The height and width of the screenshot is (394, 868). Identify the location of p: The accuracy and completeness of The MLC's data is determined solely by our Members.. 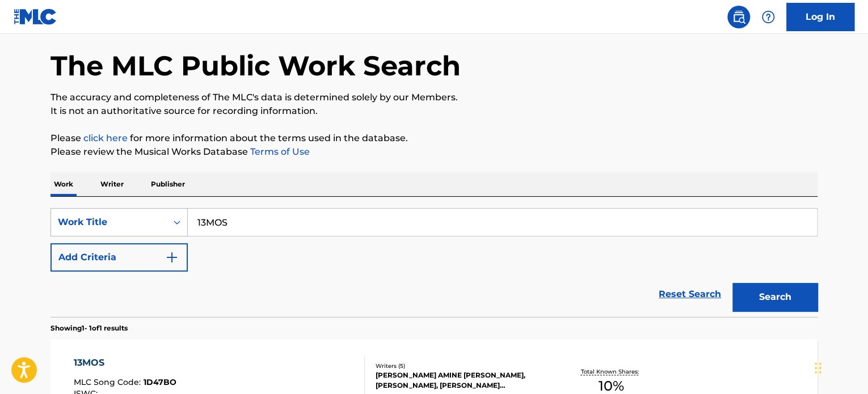
(434, 97).